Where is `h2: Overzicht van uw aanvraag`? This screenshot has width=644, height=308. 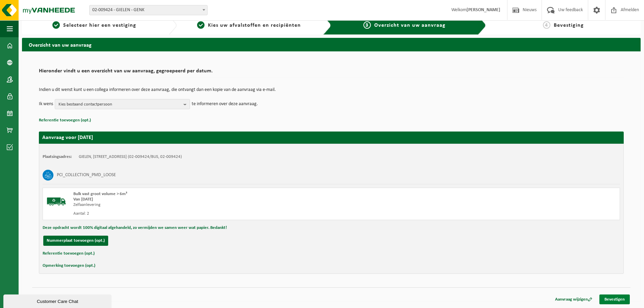 h2: Overzicht van uw aanvraag is located at coordinates (332, 45).